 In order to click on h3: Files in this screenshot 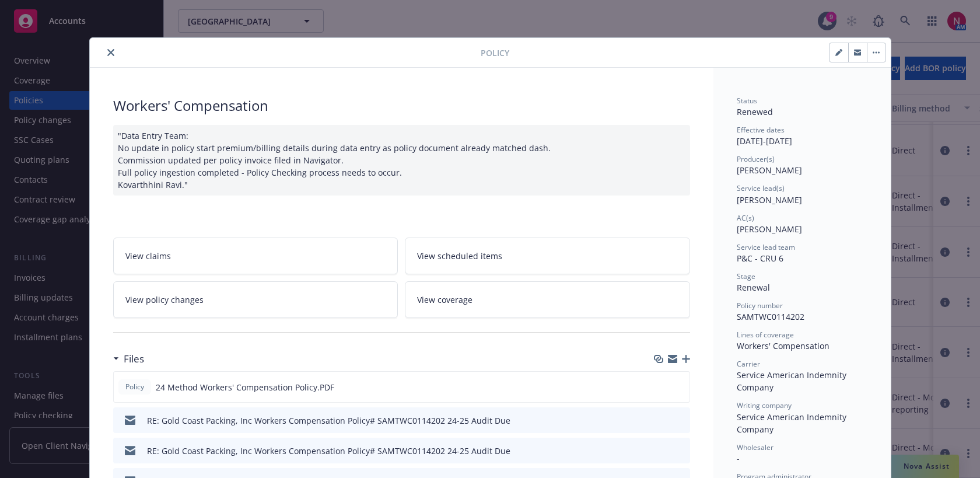, I will do `click(134, 359)`.